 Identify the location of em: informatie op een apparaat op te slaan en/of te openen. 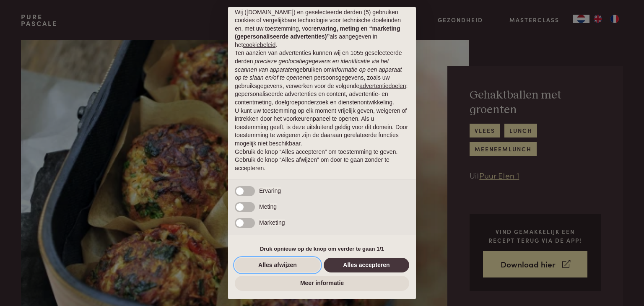
(318, 74).